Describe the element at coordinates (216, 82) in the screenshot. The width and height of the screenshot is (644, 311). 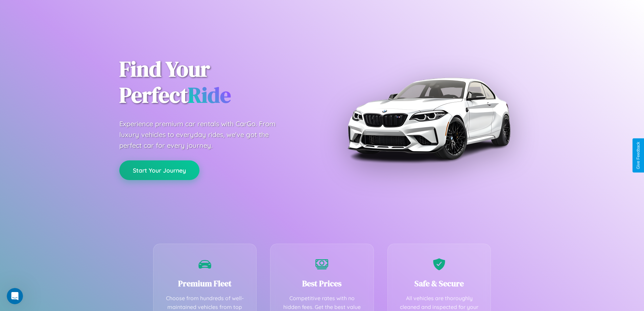
I see `h1: Find Your Perfect` at that location.